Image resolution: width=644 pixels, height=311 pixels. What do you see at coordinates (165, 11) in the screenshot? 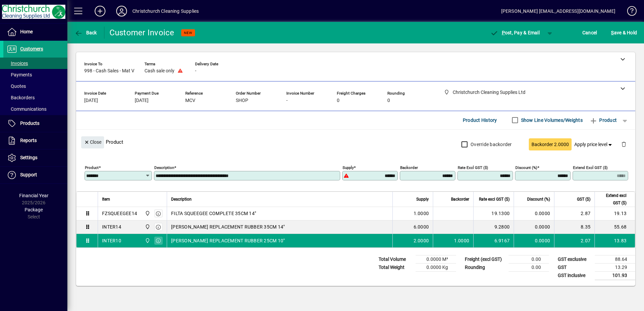
I see `div: Christchurch Cleaning Supplies` at bounding box center [165, 11].